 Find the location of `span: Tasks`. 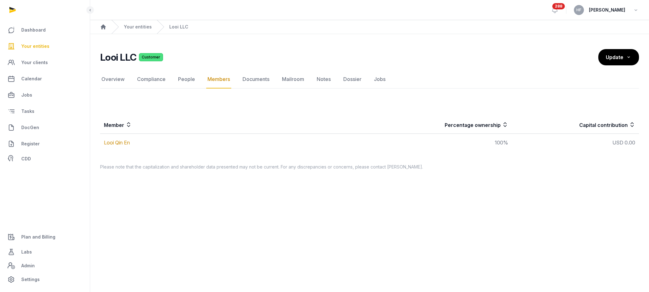

span: Tasks is located at coordinates (28, 111).